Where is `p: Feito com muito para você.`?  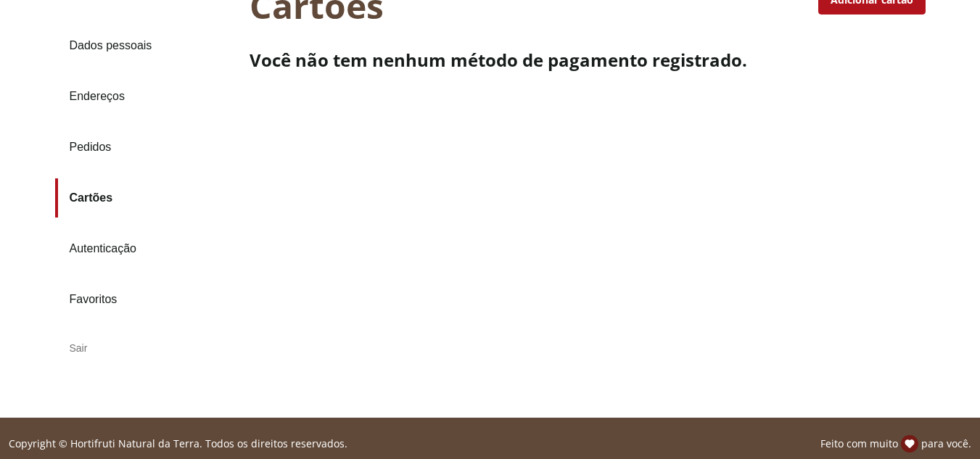
p: Feito com muito para você. is located at coordinates (896, 444).